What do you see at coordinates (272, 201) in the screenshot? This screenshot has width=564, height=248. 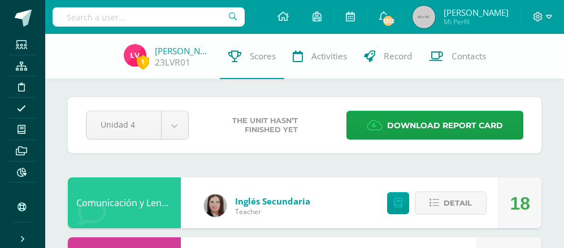 I see `a: Inglés Secundaria` at bounding box center [272, 201].